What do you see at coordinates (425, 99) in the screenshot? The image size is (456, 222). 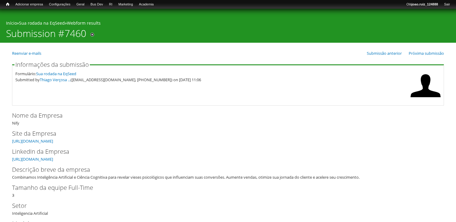 I see `a: Ver perfil do usuário.` at bounding box center [425, 99].